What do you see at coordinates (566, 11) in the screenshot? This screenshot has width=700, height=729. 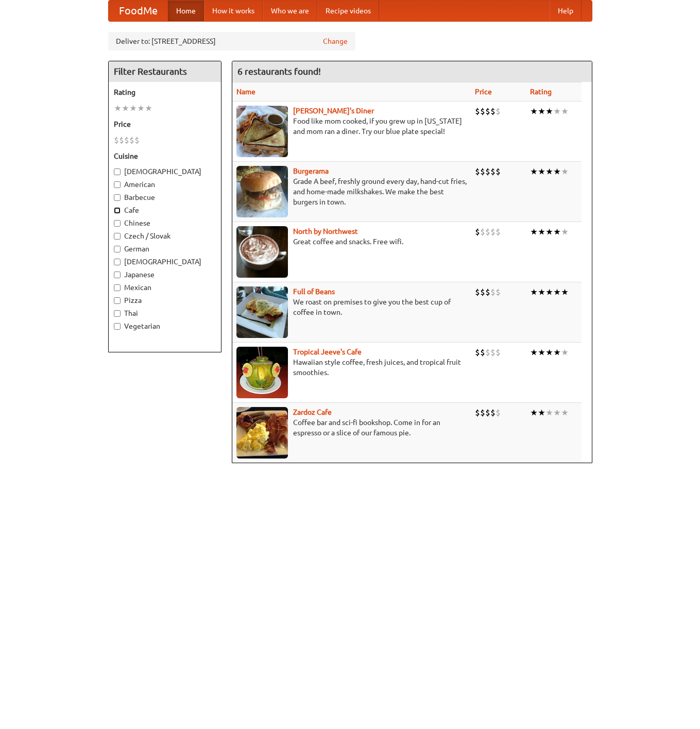 I see `a: Help` at bounding box center [566, 11].